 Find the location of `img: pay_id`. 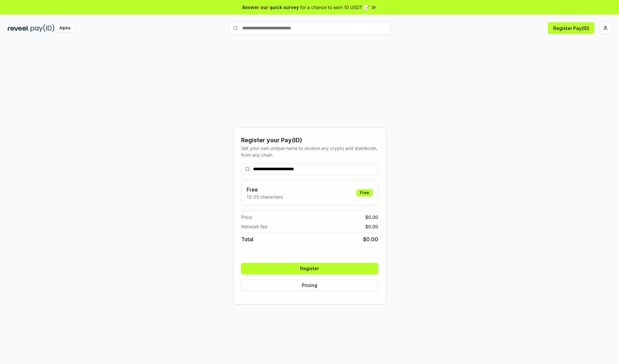

img: pay_id is located at coordinates (43, 28).